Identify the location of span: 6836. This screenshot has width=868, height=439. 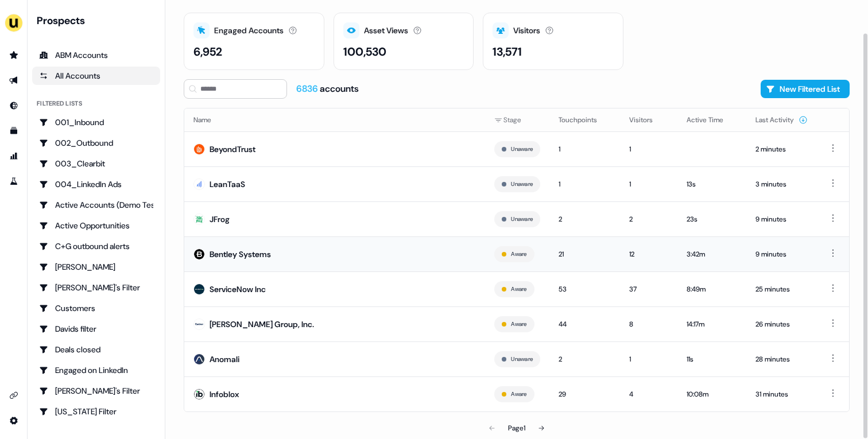
(307, 88).